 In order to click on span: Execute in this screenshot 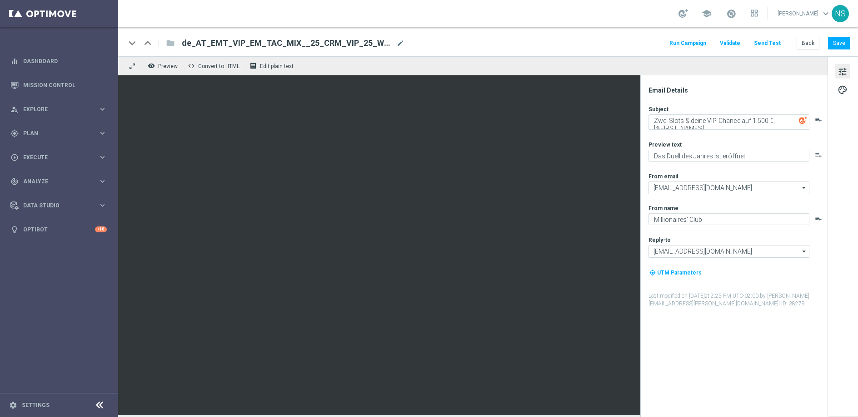, I will do `click(60, 158)`.